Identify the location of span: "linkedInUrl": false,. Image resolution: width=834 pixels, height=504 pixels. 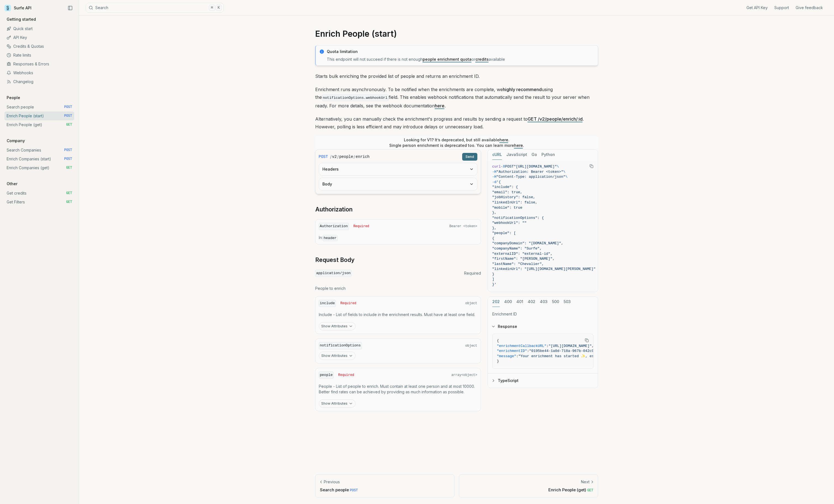
(515, 202).